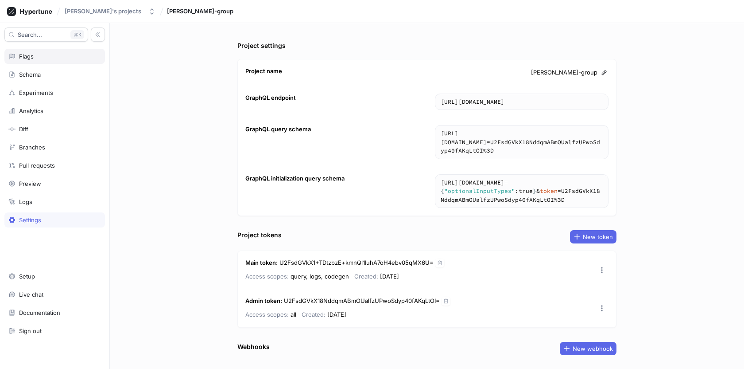 The image size is (744, 369). What do you see at coordinates (30, 220) in the screenshot?
I see `div: Settings` at bounding box center [30, 220].